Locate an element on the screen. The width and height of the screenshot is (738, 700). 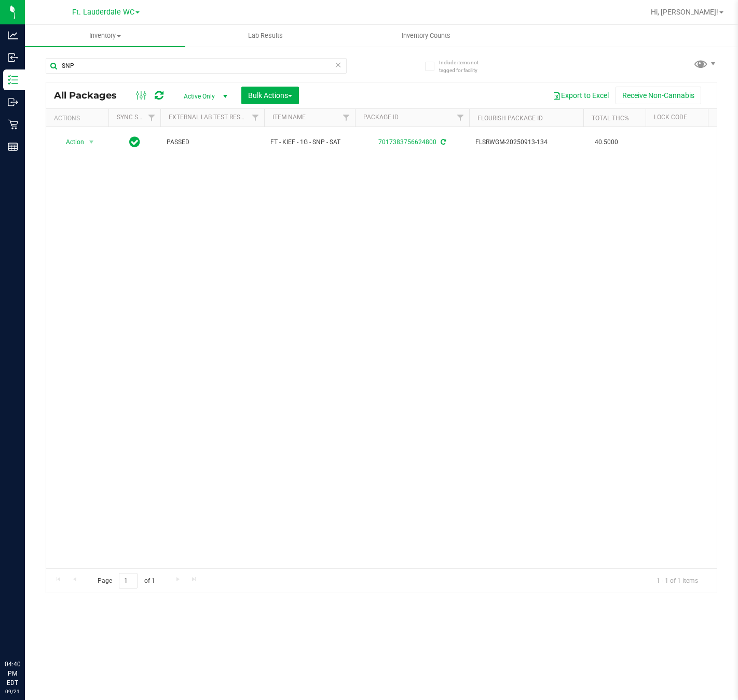
span: Lab Results is located at coordinates (265, 36).